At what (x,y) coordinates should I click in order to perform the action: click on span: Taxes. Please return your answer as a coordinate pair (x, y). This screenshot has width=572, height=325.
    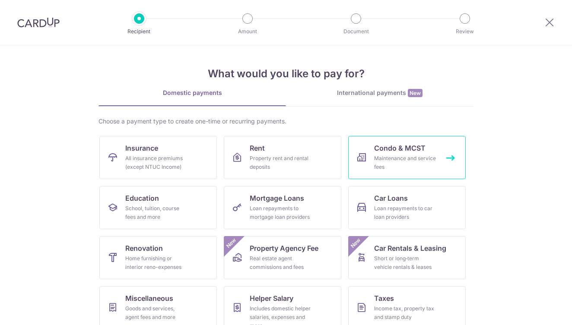
    Looking at the image, I should click on (384, 299).